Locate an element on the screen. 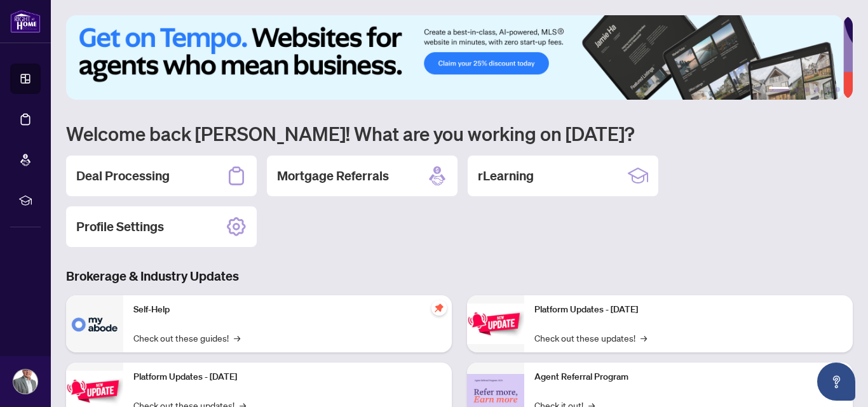  button: 5 is located at coordinates (827, 89).